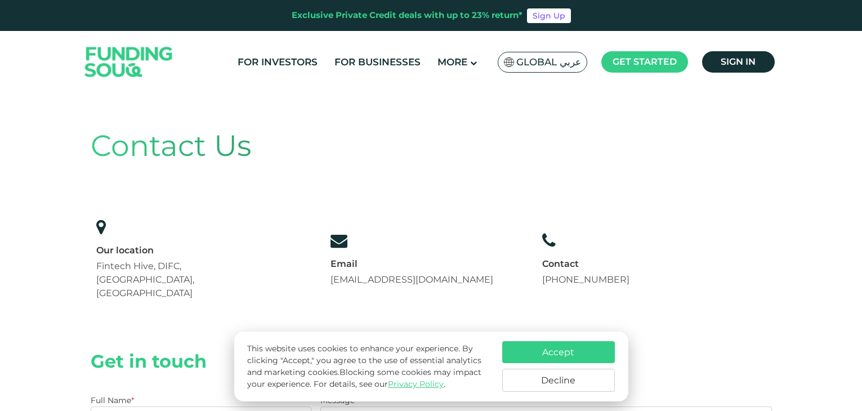 The image size is (862, 411). Describe the element at coordinates (407, 15) in the screenshot. I see `div: Exclusive Private Credit deals with up to 23% return*` at that location.